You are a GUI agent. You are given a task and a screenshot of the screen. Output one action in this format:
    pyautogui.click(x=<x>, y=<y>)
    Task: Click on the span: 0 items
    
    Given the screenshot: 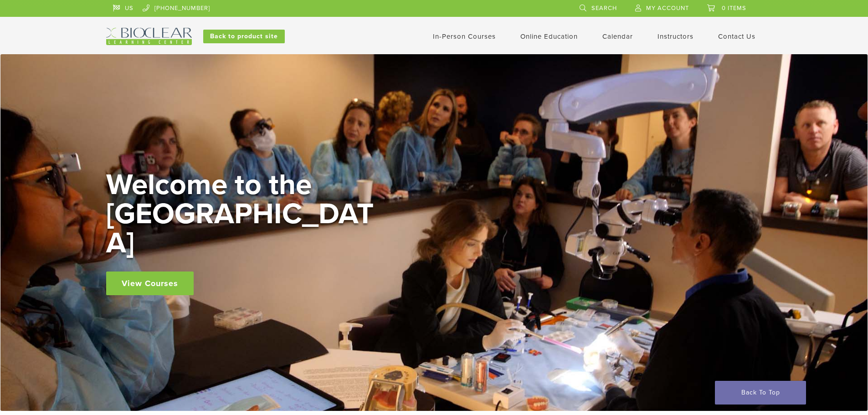 What is the action you would take?
    pyautogui.click(x=734, y=8)
    